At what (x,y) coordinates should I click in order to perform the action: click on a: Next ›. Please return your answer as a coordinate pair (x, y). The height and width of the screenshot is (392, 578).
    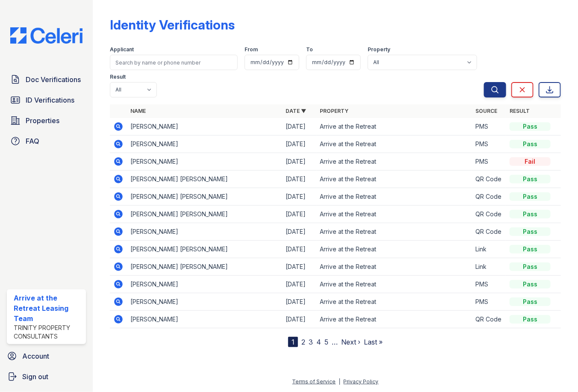
    Looking at the image, I should click on (351, 342).